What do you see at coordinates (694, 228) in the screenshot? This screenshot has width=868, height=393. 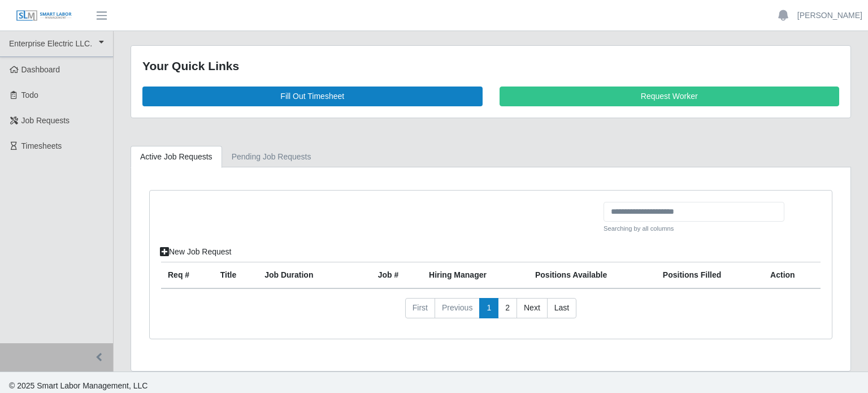 I see `small: Searching by all columns` at bounding box center [694, 228].